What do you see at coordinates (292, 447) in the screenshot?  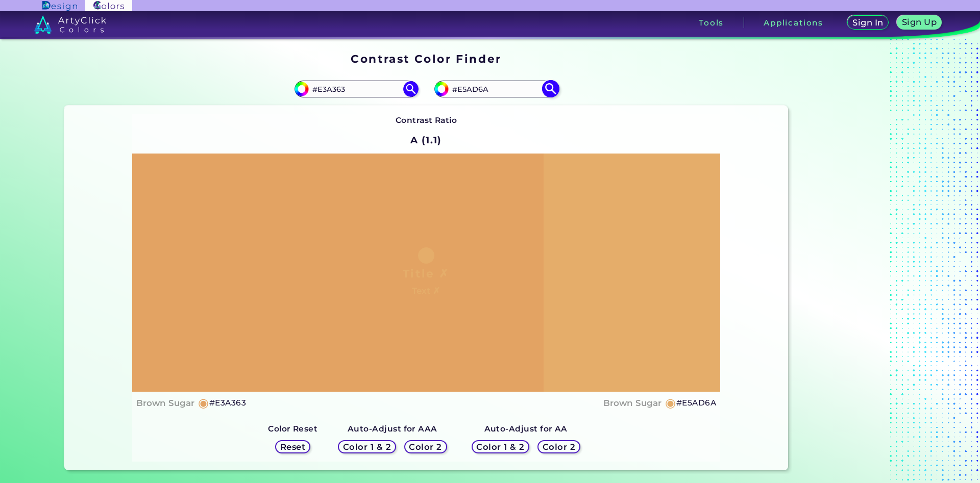 I see `h5: Reset` at bounding box center [292, 447].